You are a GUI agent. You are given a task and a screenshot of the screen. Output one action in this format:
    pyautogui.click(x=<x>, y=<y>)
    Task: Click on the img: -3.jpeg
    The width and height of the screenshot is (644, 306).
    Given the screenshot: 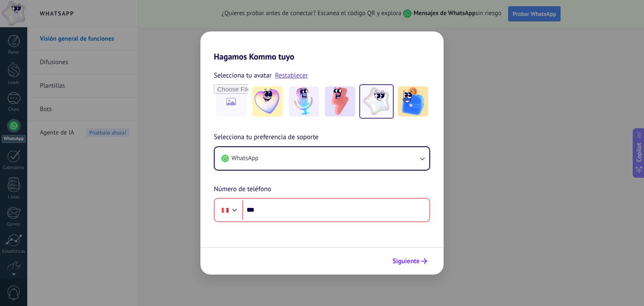 What is the action you would take?
    pyautogui.click(x=340, y=101)
    